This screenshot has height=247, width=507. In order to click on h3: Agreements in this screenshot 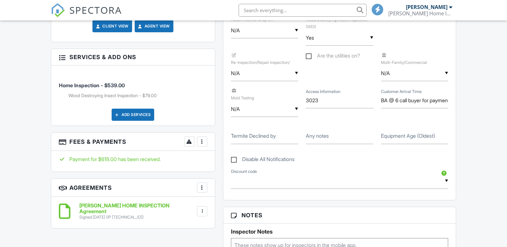, I will do `click(133, 188)`.